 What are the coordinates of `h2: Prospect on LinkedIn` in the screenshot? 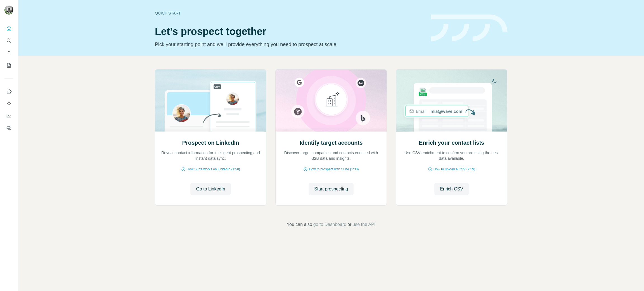 It's located at (211, 143).